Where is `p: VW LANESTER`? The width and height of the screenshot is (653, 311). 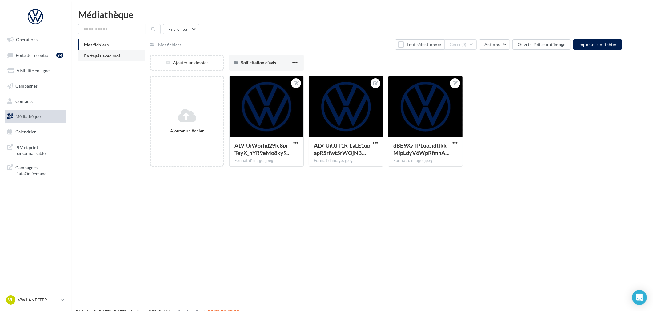 p: VW LANESTER is located at coordinates (38, 300).